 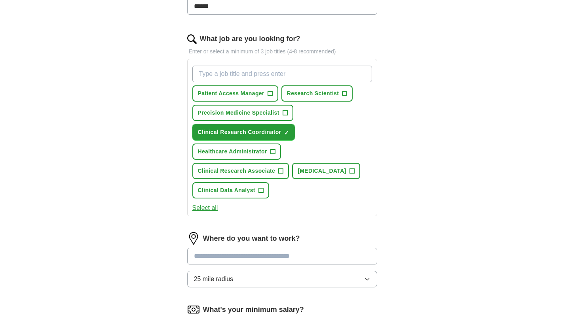 What do you see at coordinates (241, 171) in the screenshot?
I see `button: Clinical Research Associate` at bounding box center [241, 171].